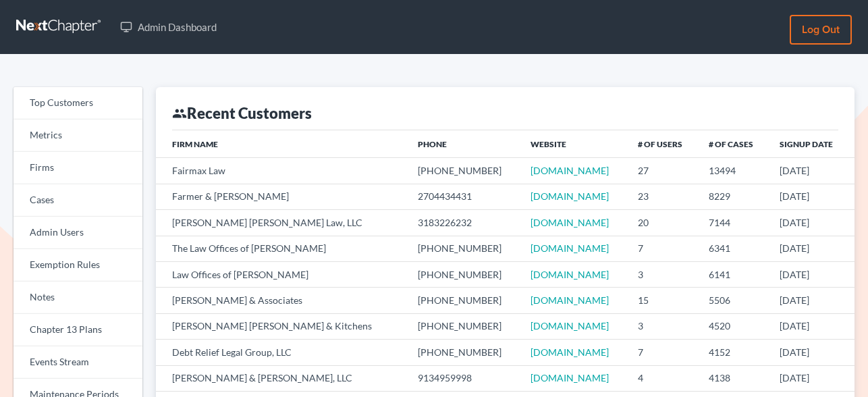 Image resolution: width=868 pixels, height=397 pixels. I want to click on th: # of Users, so click(663, 144).